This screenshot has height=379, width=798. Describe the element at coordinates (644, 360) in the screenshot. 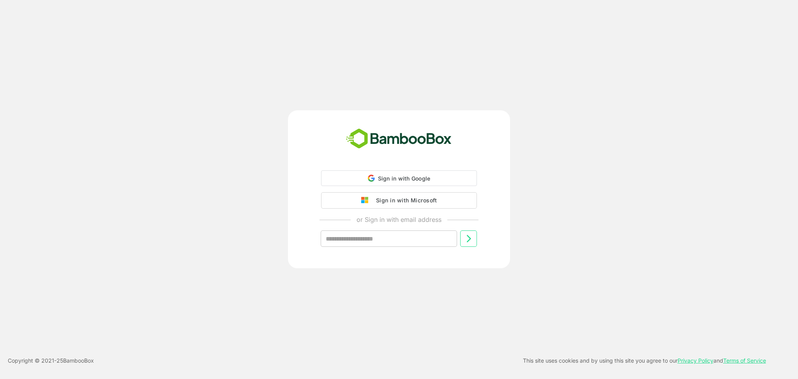

I see `p: This site uses cookies and by using this site you agree to our and` at that location.